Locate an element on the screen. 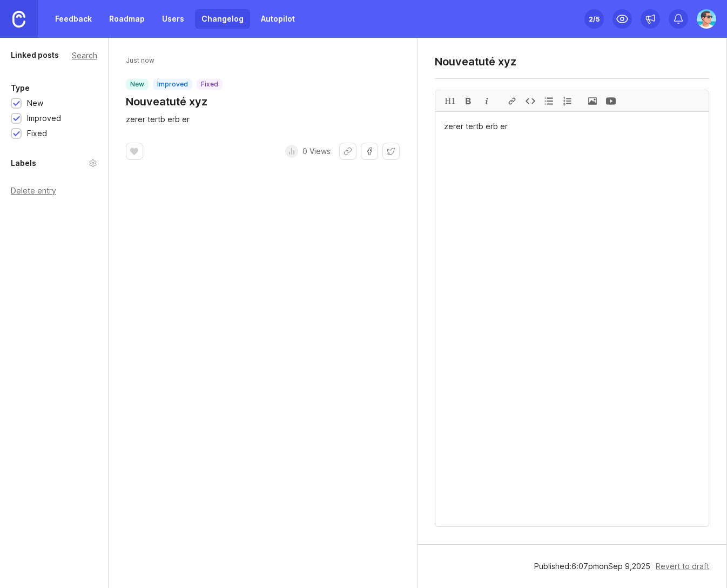 The width and height of the screenshot is (727, 588). div: Search is located at coordinates (85, 55).